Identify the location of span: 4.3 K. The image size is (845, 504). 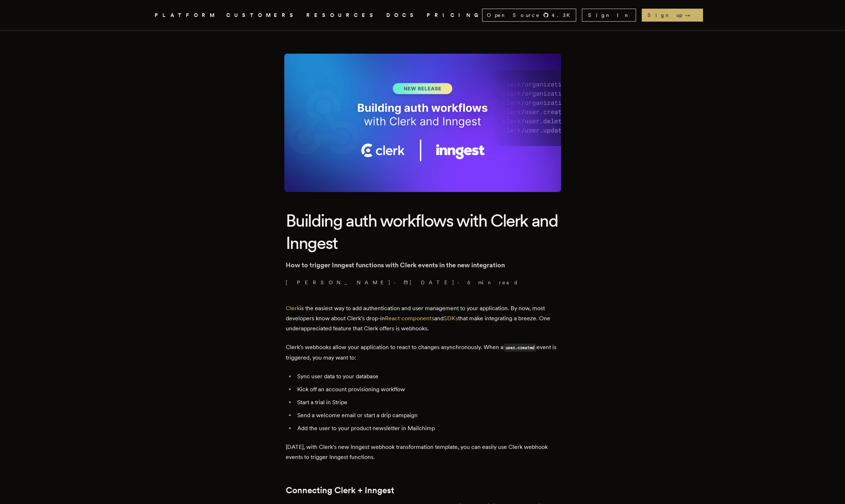
(563, 15).